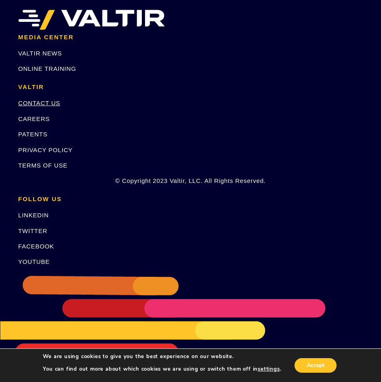 The height and width of the screenshot is (382, 381). What do you see at coordinates (39, 103) in the screenshot?
I see `a: CONTACT US` at bounding box center [39, 103].